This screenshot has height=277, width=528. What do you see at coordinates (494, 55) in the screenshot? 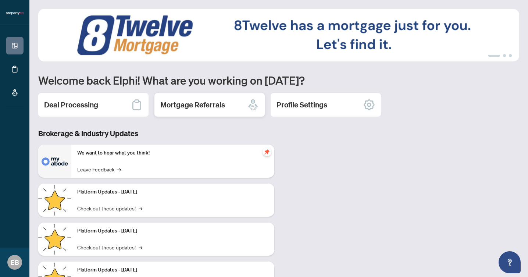
I see `button: 1` at bounding box center [494, 55].